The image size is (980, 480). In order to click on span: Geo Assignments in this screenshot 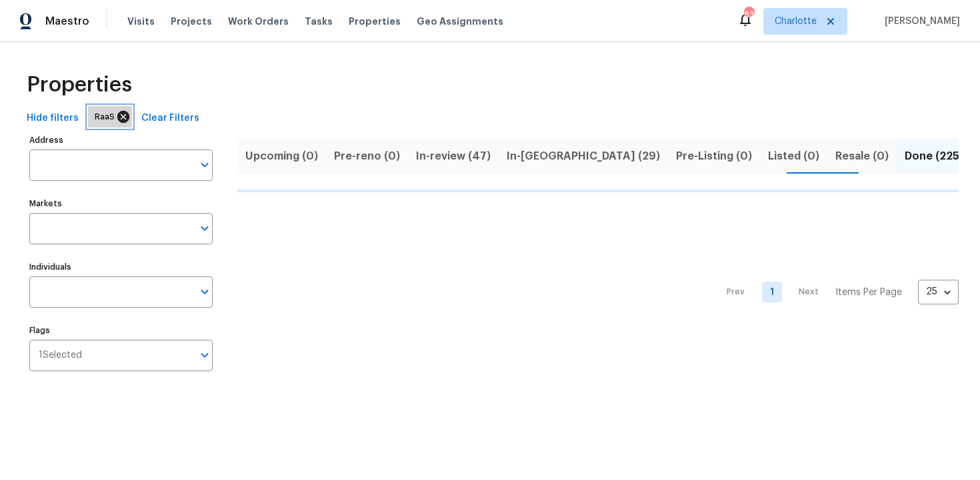, I will do `click(460, 22)`.